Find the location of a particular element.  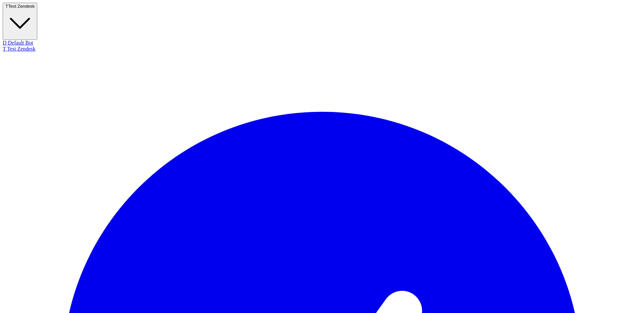

div: Test Zendesk is located at coordinates (322, 49).